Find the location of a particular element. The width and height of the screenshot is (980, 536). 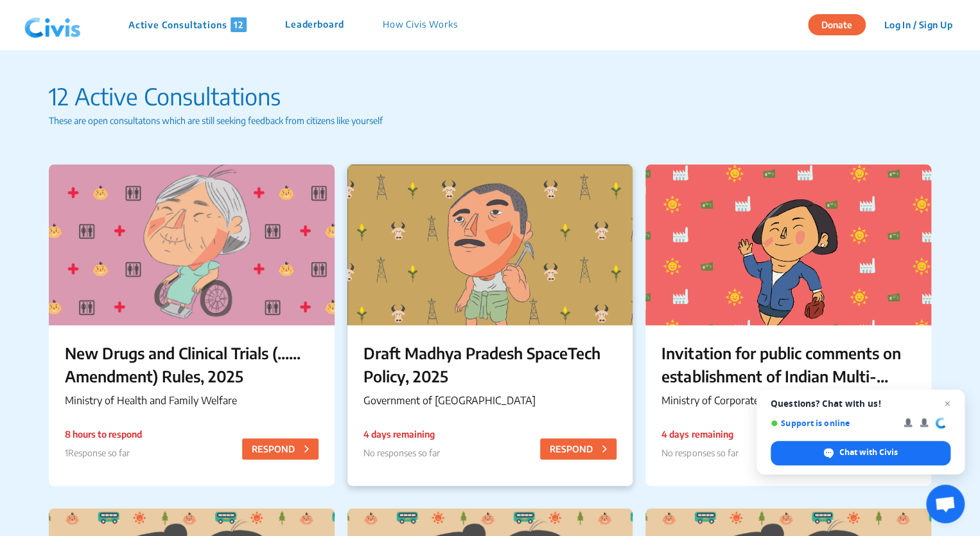

a: New Drugs and Clinical Trials (...... Amendment) Rules, 2025Ministry of Health and Family Welfare... is located at coordinates (191, 325).